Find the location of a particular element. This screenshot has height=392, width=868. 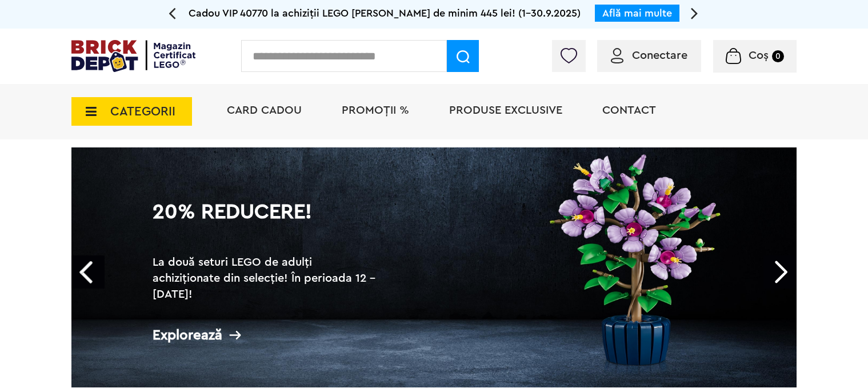

a: Află mai multe is located at coordinates (637, 13).